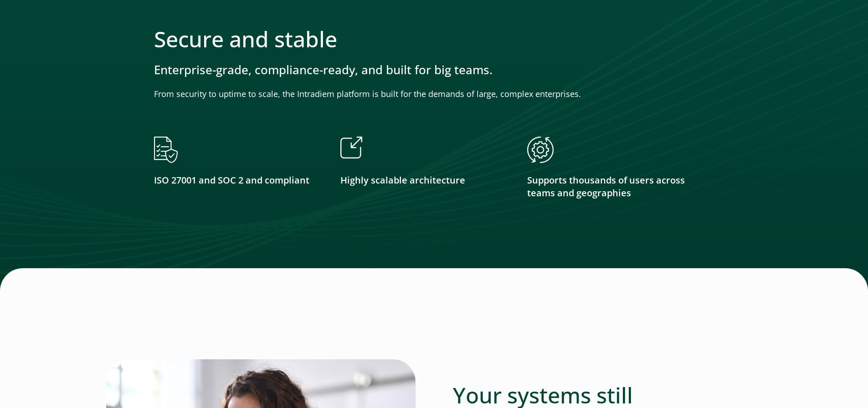  Describe the element at coordinates (424, 180) in the screenshot. I see `p: Highly scalable architecture` at that location.